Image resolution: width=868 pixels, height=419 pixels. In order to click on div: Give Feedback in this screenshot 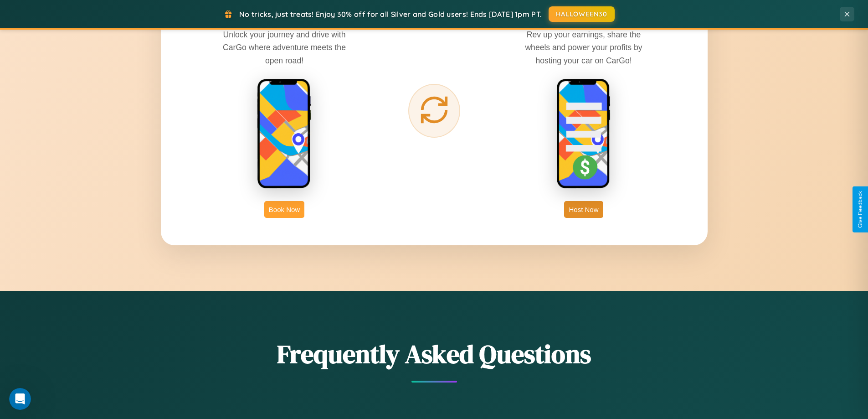, I will do `click(861, 209)`.